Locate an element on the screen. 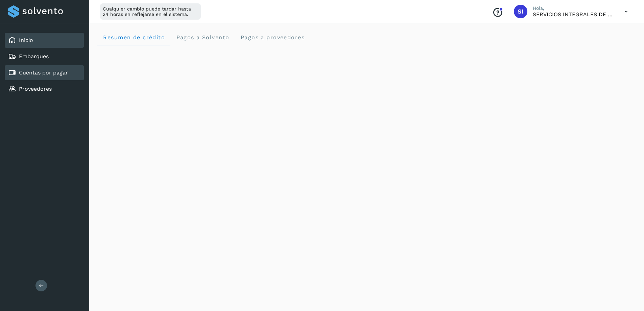 The width and height of the screenshot is (644, 311). p: Hola, is located at coordinates (573, 8).